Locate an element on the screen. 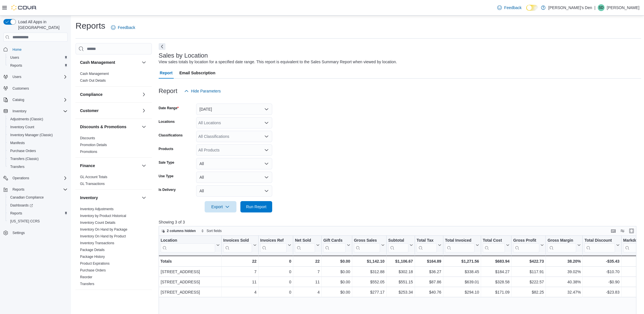  span: Reorder is located at coordinates (86, 277).